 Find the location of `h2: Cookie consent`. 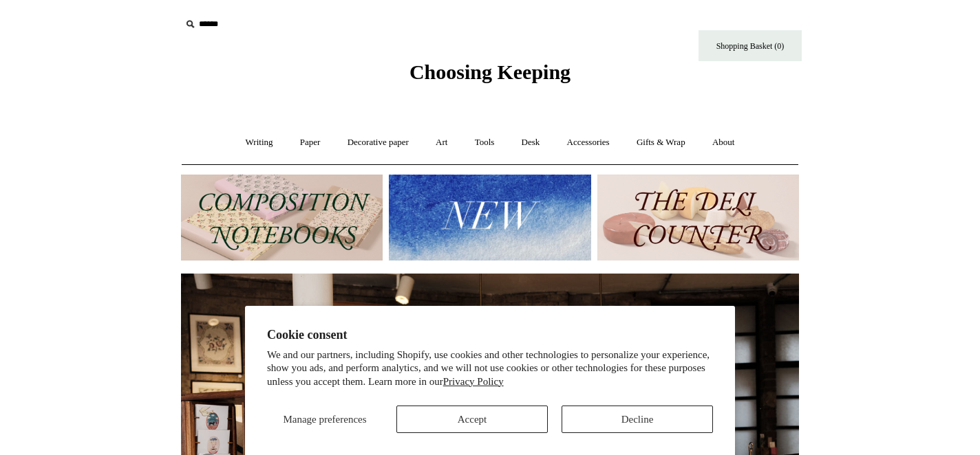

h2: Cookie consent is located at coordinates (490, 334).